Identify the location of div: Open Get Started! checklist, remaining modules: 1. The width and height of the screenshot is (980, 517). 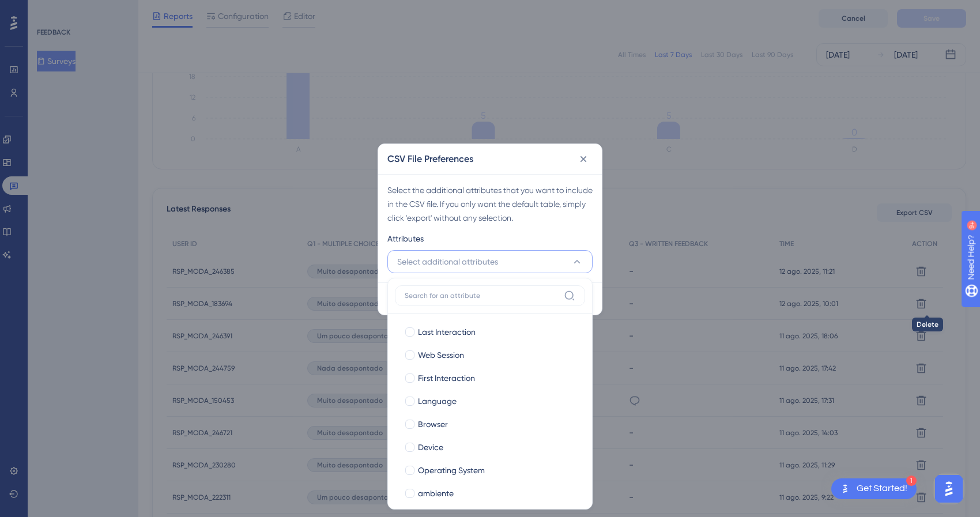
(874, 490).